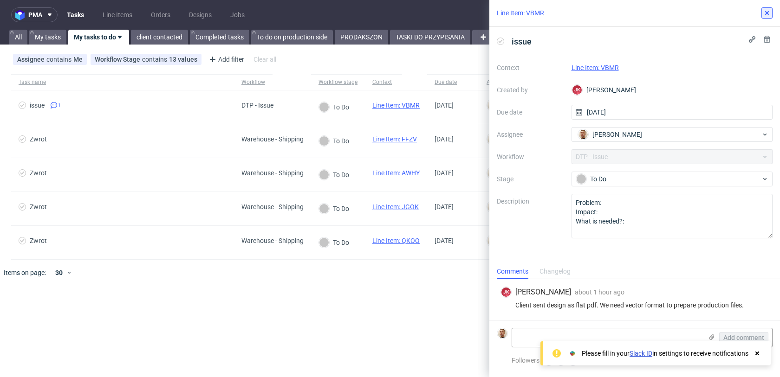 The image size is (780, 377). I want to click on a: Designs, so click(200, 15).